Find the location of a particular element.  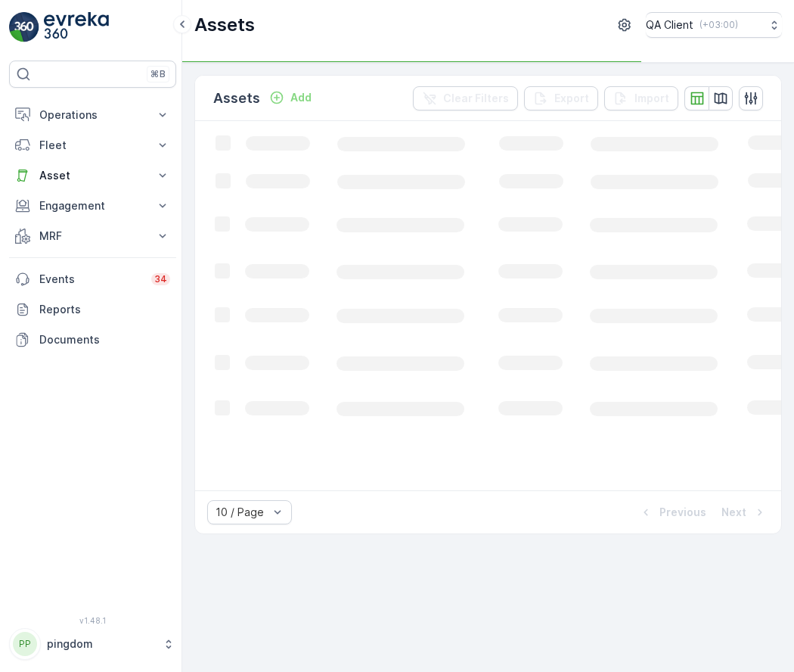

p: Clear Filters is located at coordinates (476, 98).